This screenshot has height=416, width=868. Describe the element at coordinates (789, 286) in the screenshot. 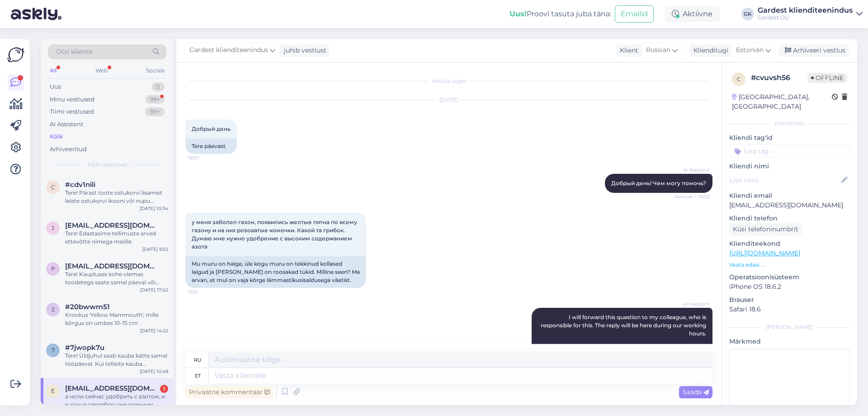

I see `p: iPhone OS 18.6.2` at that location.